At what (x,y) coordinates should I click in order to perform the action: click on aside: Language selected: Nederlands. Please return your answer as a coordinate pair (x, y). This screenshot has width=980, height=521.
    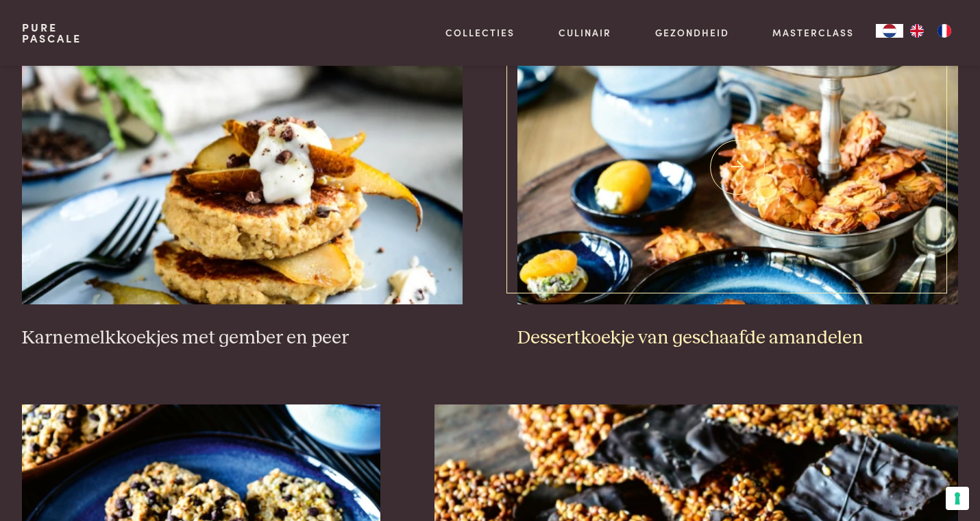
    Looking at the image, I should click on (917, 31).